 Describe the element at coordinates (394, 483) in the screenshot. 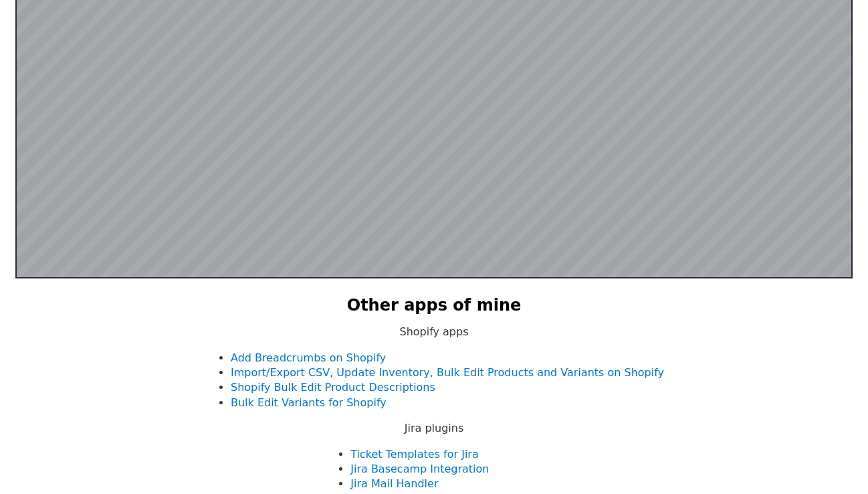

I see `a: Jira Mail Handler` at that location.